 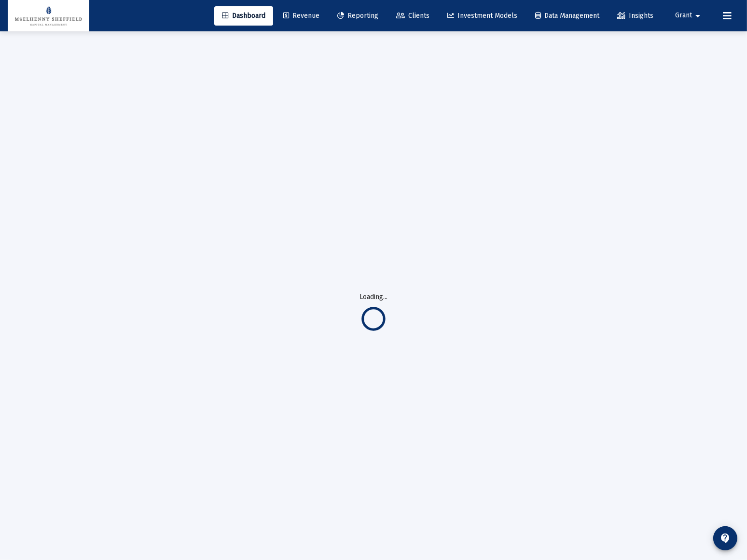 What do you see at coordinates (482, 16) in the screenshot?
I see `a: Investment Models` at bounding box center [482, 16].